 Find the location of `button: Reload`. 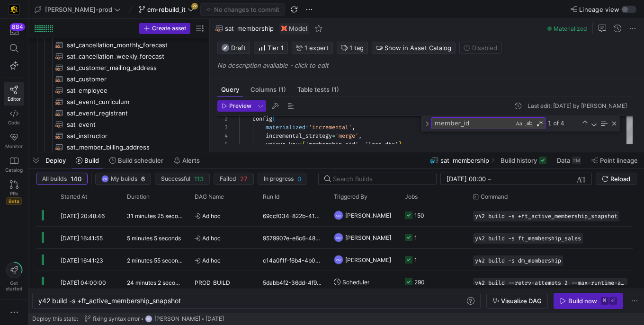

button: Reload is located at coordinates (616, 179).